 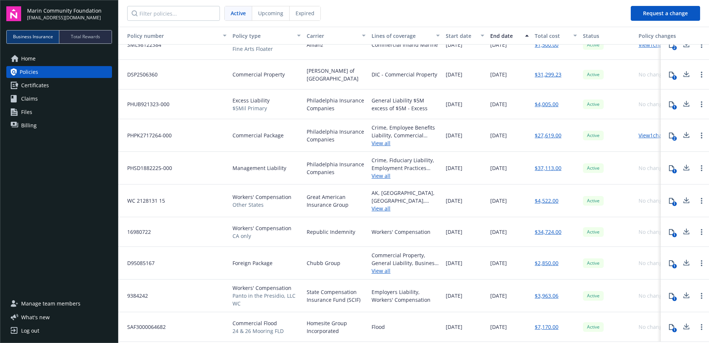 What do you see at coordinates (547, 200) in the screenshot?
I see `a: $4,522.00` at bounding box center [547, 200].